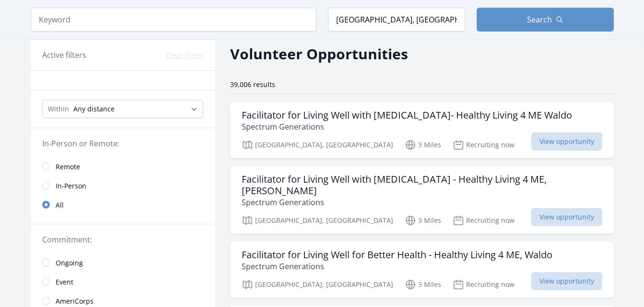 This screenshot has height=307, width=644. I want to click on a: Remote, so click(123, 166).